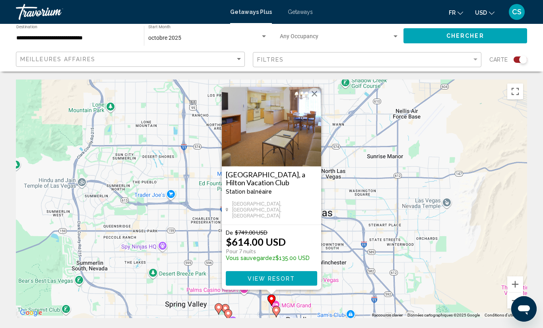  What do you see at coordinates (314, 94) in the screenshot?
I see `button: Fermer` at bounding box center [314, 94].